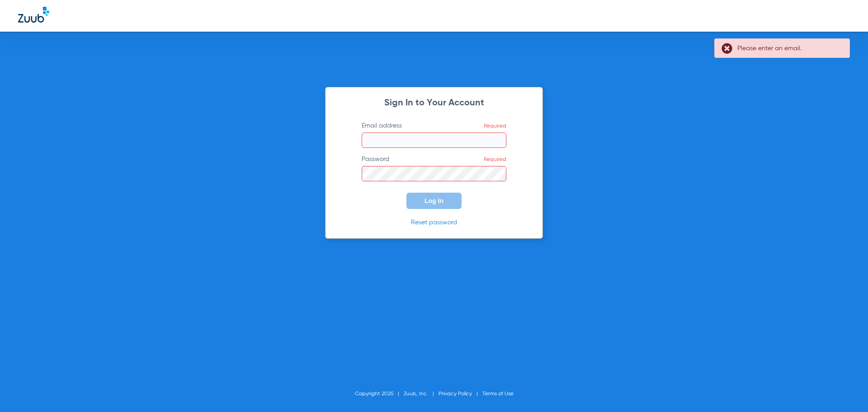 The image size is (868, 412). Describe the element at coordinates (455, 394) in the screenshot. I see `a: Privacy Policy` at that location.